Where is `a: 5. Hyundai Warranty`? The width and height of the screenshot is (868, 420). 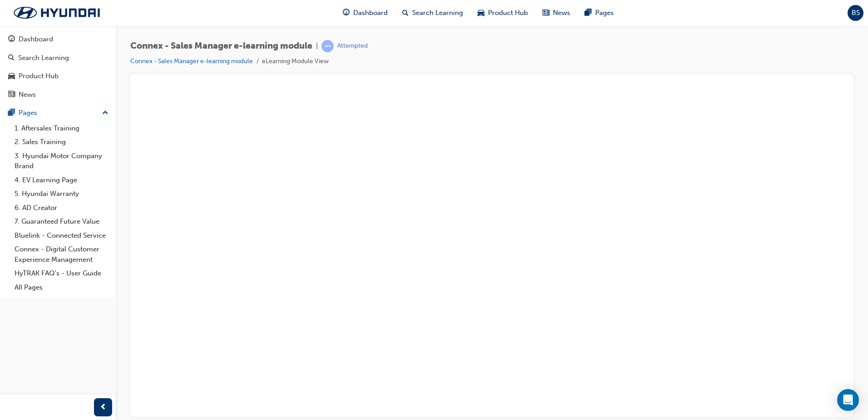
a: 5. Hyundai Warranty is located at coordinates (61, 193).